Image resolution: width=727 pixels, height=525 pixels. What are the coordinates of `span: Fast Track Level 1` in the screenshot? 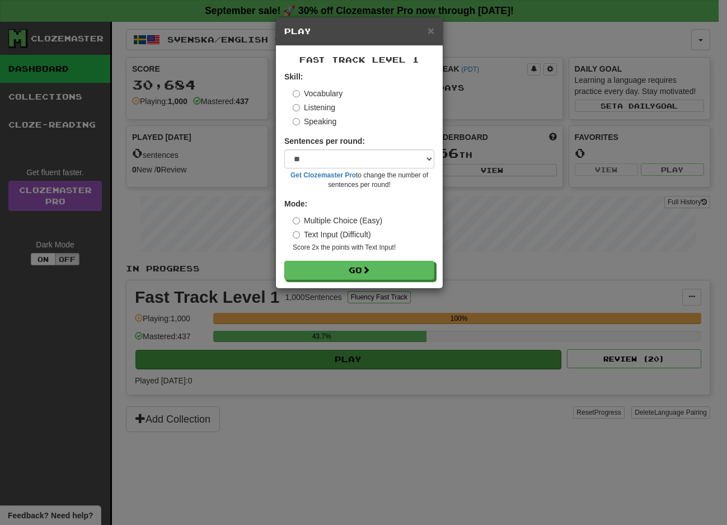 It's located at (359, 59).